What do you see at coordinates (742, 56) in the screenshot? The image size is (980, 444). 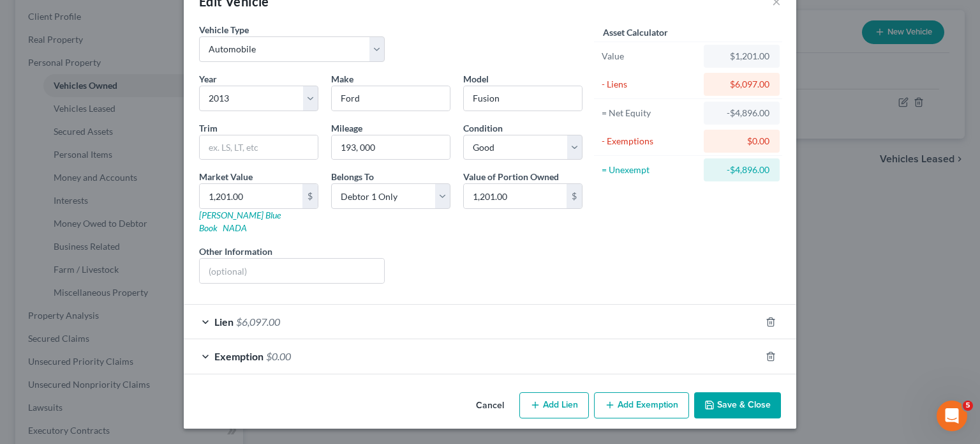 I see `div: $1,201.00` at bounding box center [742, 56].